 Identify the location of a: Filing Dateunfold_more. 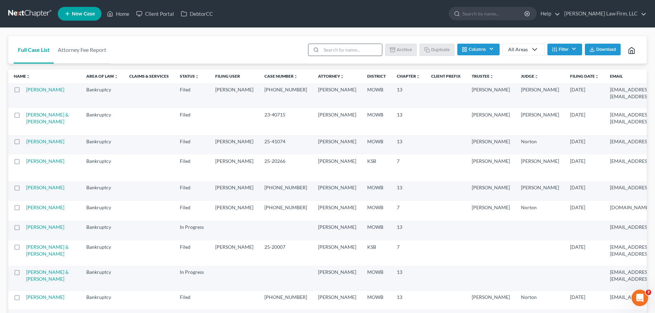
(585, 76).